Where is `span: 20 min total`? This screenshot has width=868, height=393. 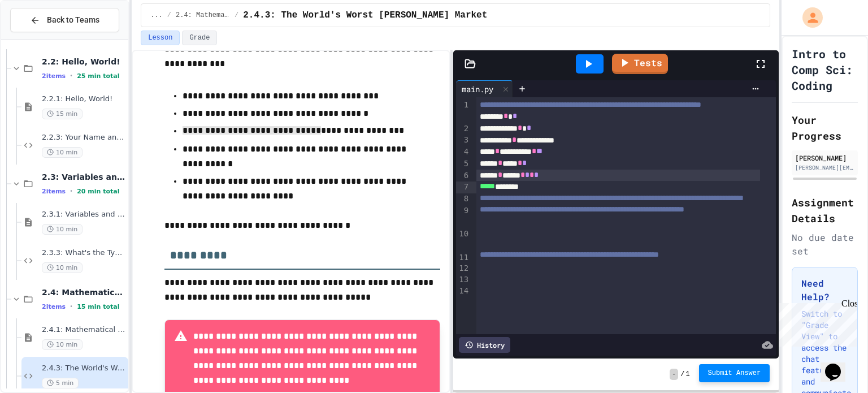
span: 20 min total is located at coordinates (98, 191).